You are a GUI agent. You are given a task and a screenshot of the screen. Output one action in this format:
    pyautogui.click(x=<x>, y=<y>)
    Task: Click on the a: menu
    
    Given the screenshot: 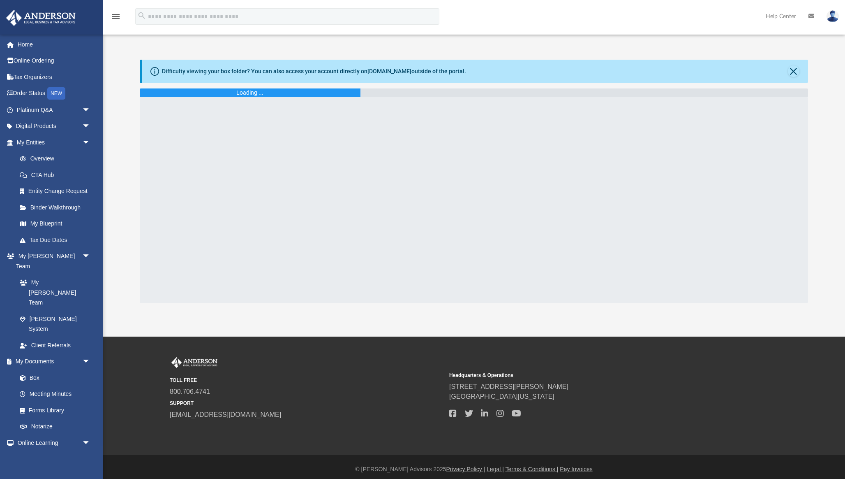 What is the action you would take?
    pyautogui.click(x=116, y=19)
    